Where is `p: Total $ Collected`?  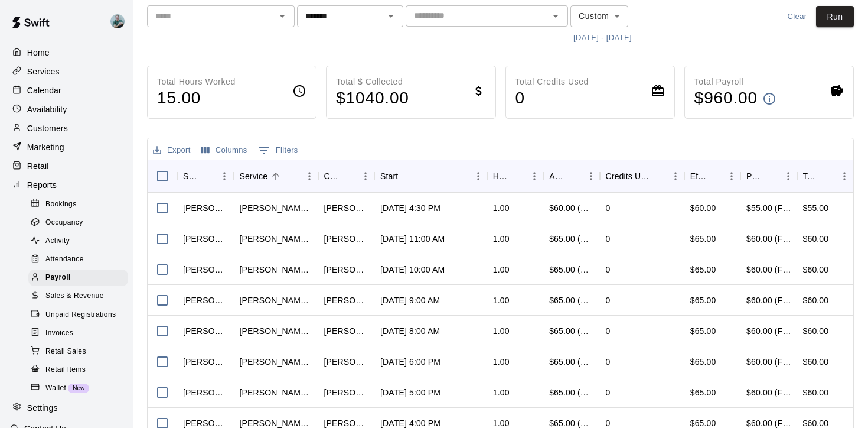
p: Total $ Collected is located at coordinates (372, 81).